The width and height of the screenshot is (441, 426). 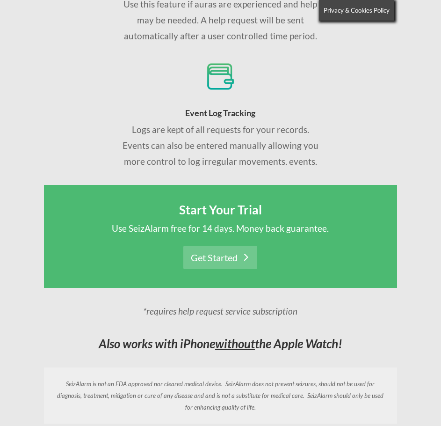 What do you see at coordinates (220, 343) in the screenshot?
I see `em: Also works with iPhone the Apple Watch!` at bounding box center [220, 343].